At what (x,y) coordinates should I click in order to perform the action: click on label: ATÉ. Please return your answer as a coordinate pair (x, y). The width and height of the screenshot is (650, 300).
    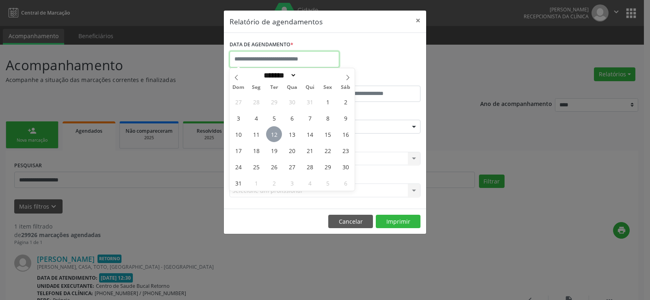
    Looking at the image, I should click on (374, 79).